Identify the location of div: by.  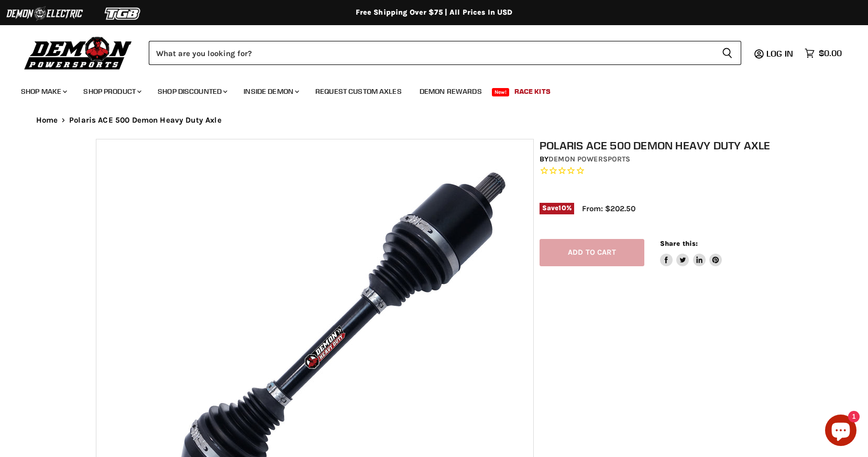
(659, 159).